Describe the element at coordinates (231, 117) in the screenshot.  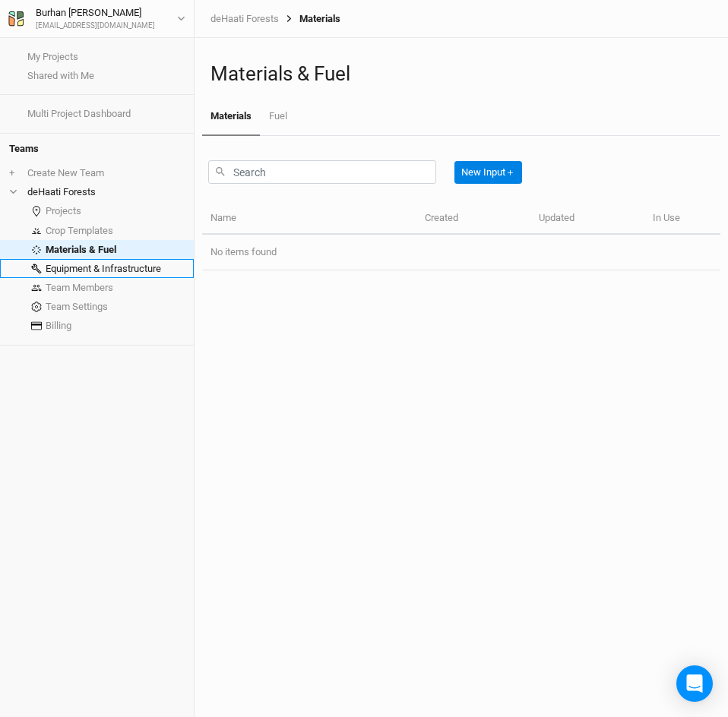
I see `a: Materials` at that location.